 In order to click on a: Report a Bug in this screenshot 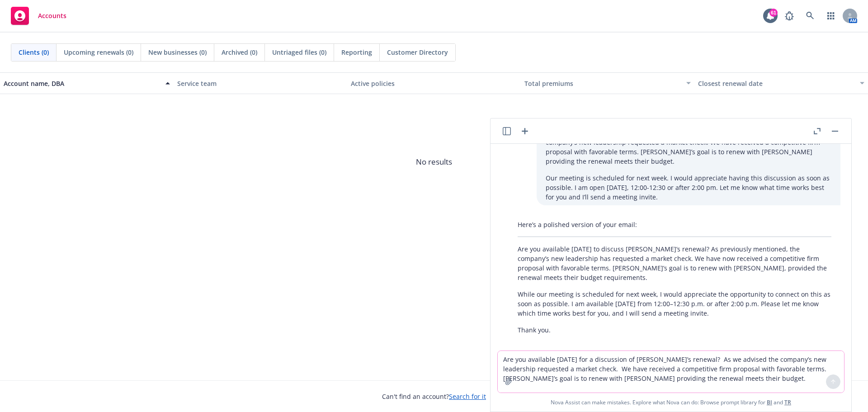, I will do `click(789, 16)`.